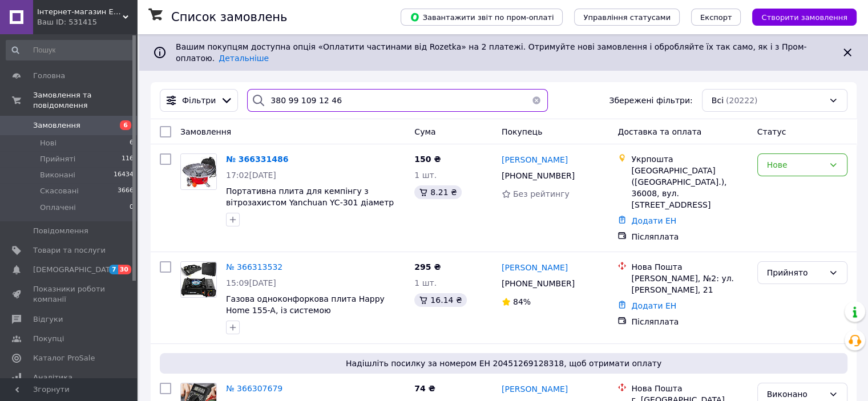 This screenshot has width=868, height=401. Describe the element at coordinates (805, 18) in the screenshot. I see `button: Створити замовлення` at that location.